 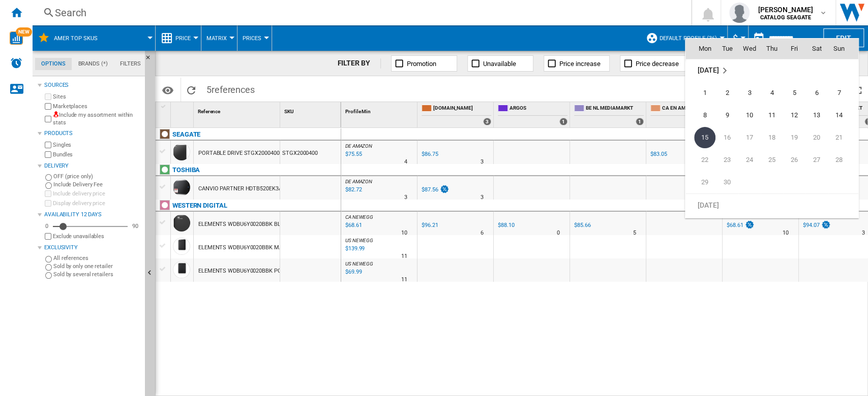 I want to click on th: Sat, so click(x=816, y=49).